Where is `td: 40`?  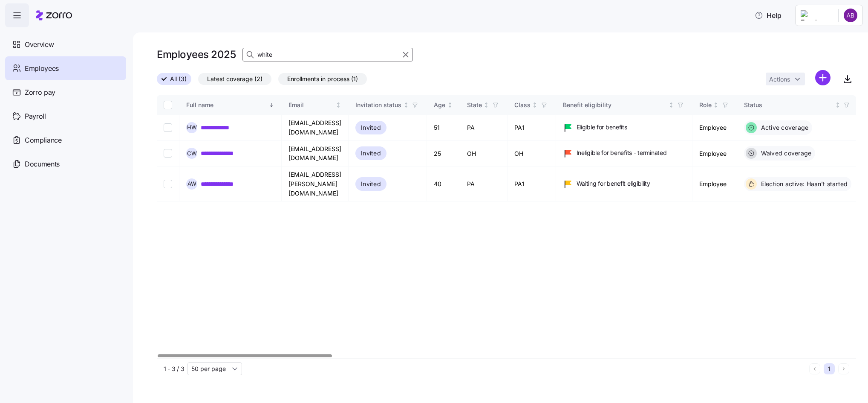 td: 40 is located at coordinates (444, 184).